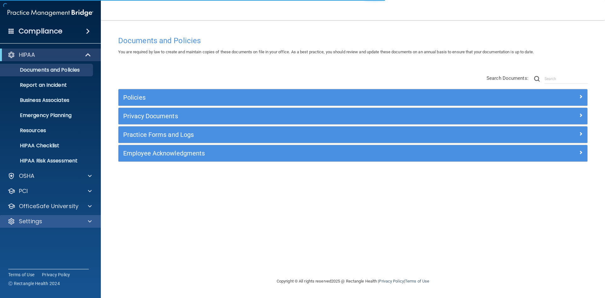  Describe the element at coordinates (353, 41) in the screenshot. I see `h4: Documents and Policies` at that location.